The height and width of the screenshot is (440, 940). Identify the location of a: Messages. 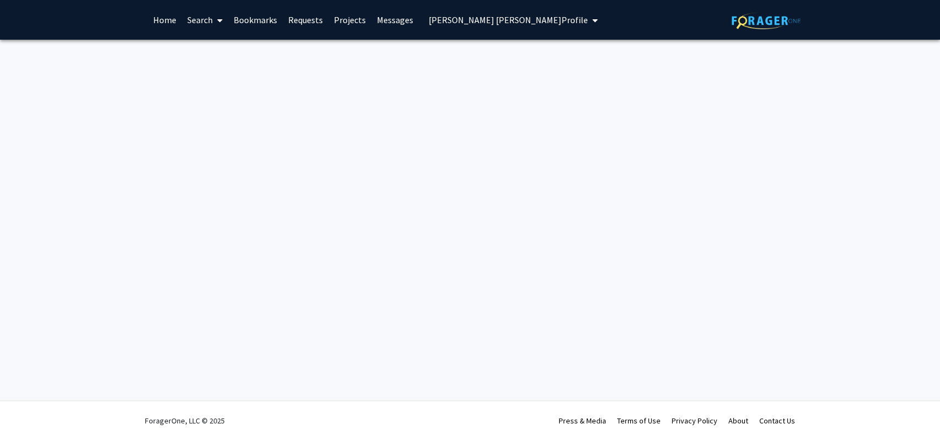
(395, 20).